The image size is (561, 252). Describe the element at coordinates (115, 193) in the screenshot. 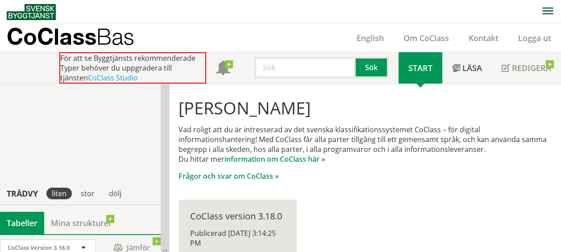

I see `div: dölj` at that location.